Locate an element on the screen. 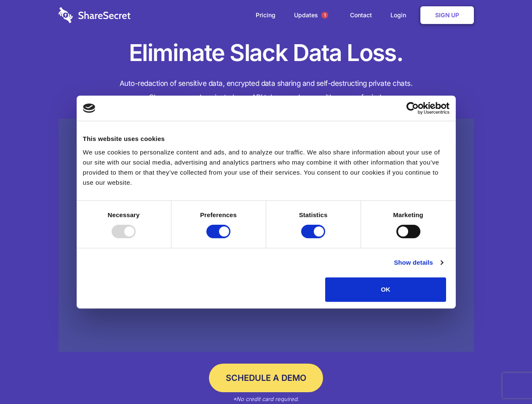  div: This website uses cookies is located at coordinates (266, 139).